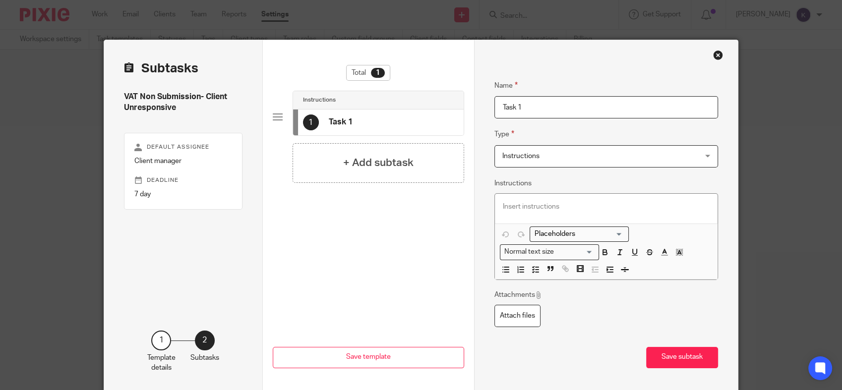 The height and width of the screenshot is (390, 842). Describe the element at coordinates (319, 100) in the screenshot. I see `h4: Instructions` at that location.